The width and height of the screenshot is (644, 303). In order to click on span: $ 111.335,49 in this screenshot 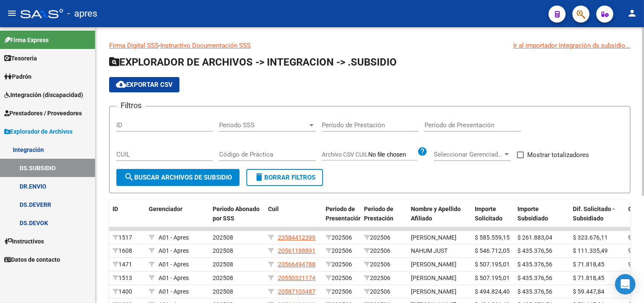, I will do `click(591, 251)`.